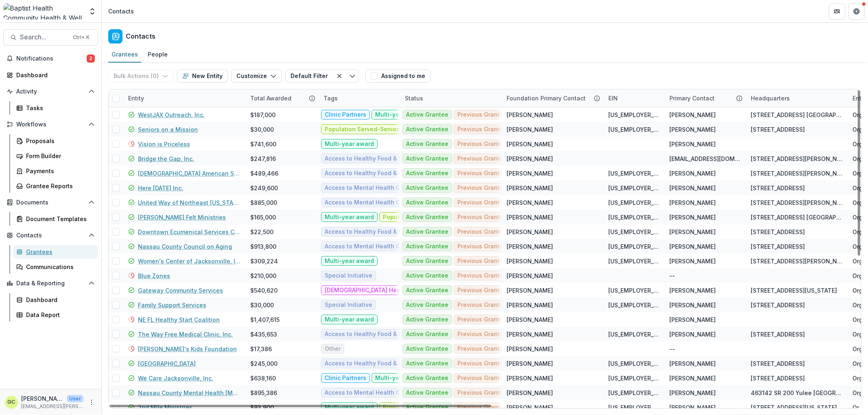 The image size is (868, 415). Describe the element at coordinates (345, 115) in the screenshot. I see `span: Clinic Partners` at that location.